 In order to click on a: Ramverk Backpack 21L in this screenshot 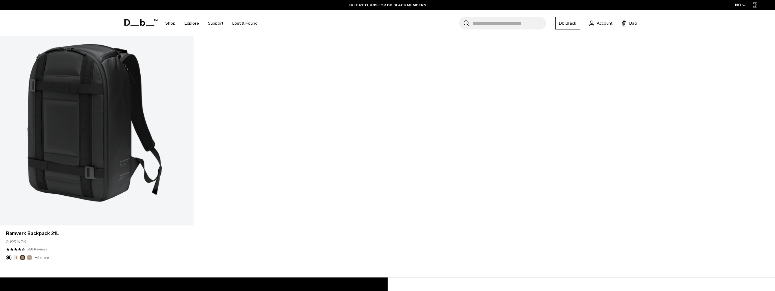, I will do `click(97, 234)`.